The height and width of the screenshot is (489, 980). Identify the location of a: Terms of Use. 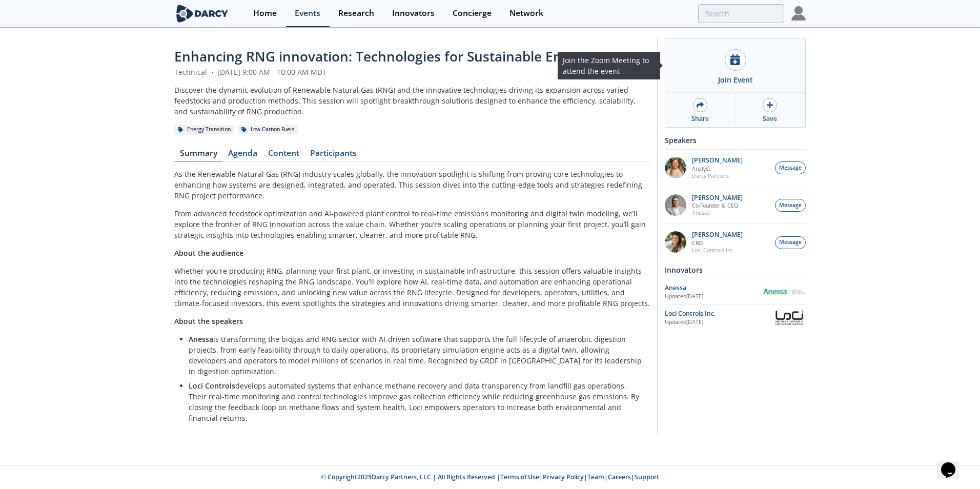
(520, 477).